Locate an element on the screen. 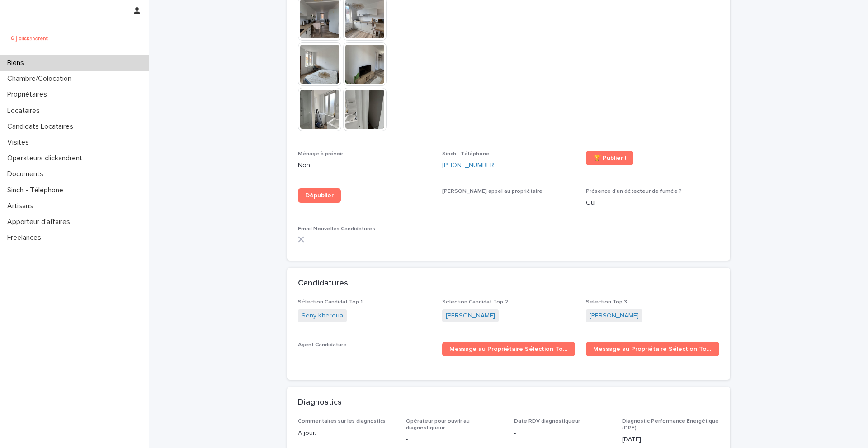 This screenshot has width=868, height=448. span: Email Nouvelles Candidatures is located at coordinates (337, 229).